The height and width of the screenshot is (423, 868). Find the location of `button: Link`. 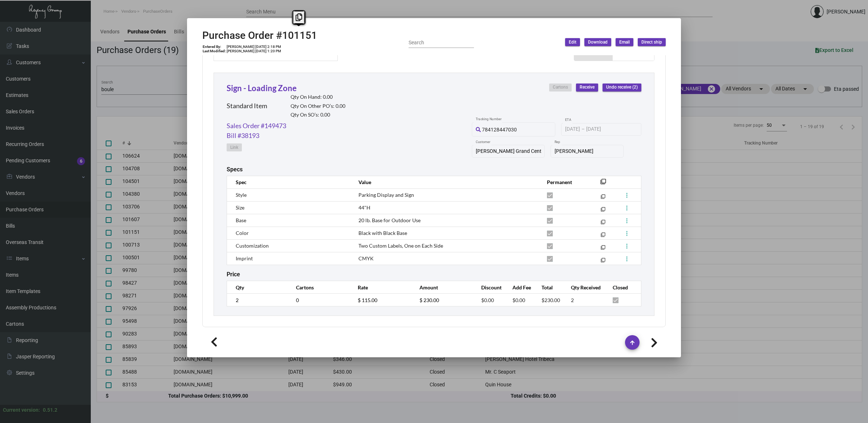

button: Link is located at coordinates (234, 148).